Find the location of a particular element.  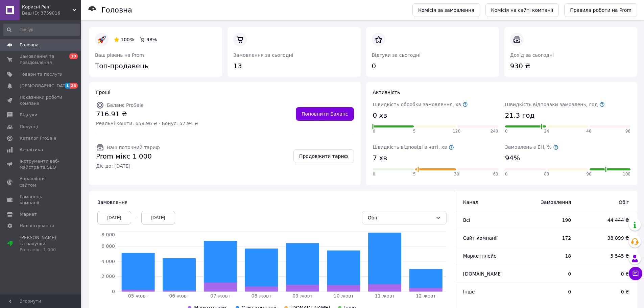

span: 48 is located at coordinates (588, 131).